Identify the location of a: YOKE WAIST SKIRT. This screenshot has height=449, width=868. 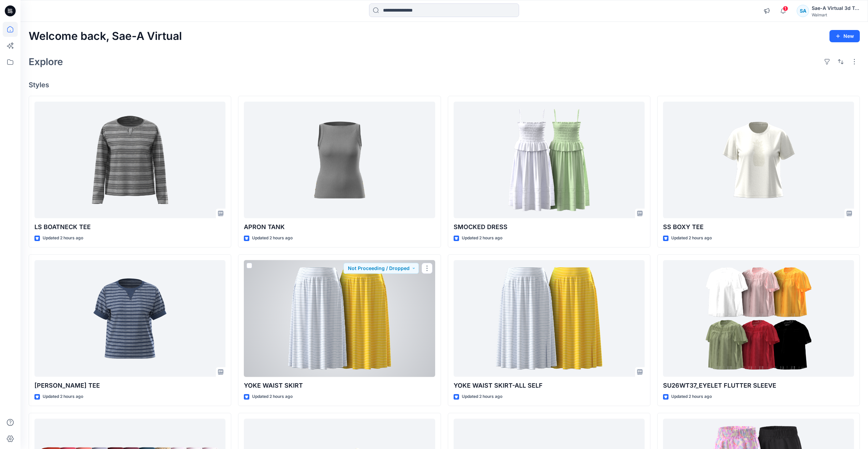
(340, 319).